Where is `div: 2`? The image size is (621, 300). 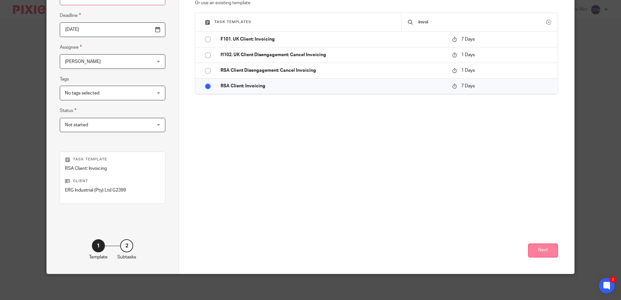 div: 2 is located at coordinates (127, 246).